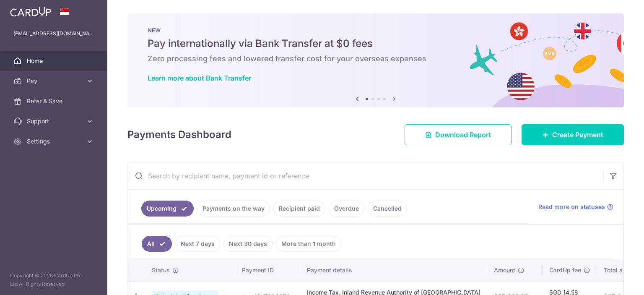 The image size is (644, 295). What do you see at coordinates (346, 209) in the screenshot?
I see `a: Overdue` at bounding box center [346, 209].